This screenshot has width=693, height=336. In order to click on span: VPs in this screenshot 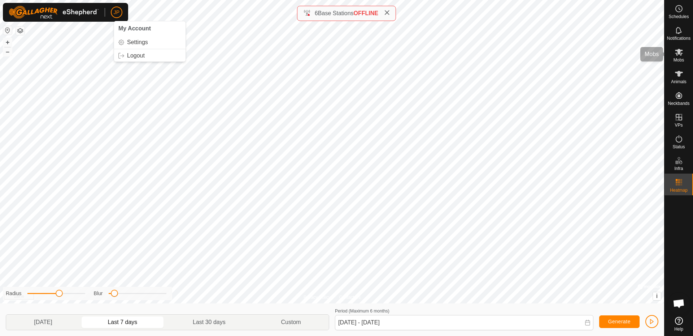, I will do `click(679, 125)`.